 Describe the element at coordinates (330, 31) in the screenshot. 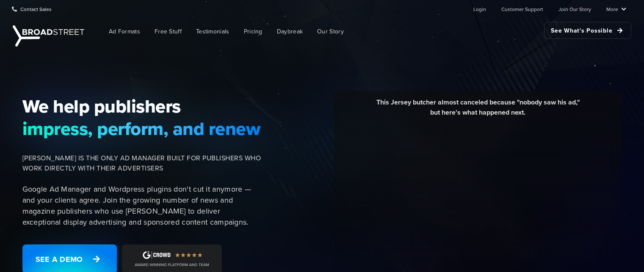

I see `a: Our Story` at that location.